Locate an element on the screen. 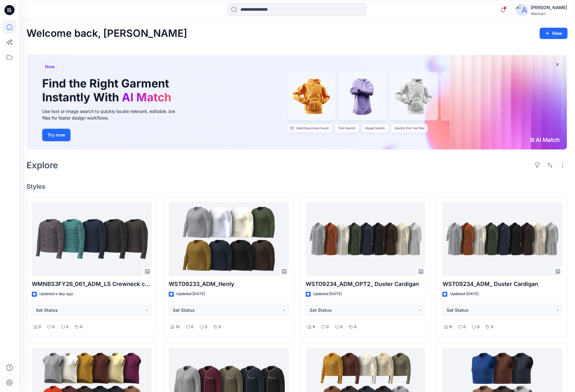 The image size is (575, 392). img: avatar is located at coordinates (522, 10).